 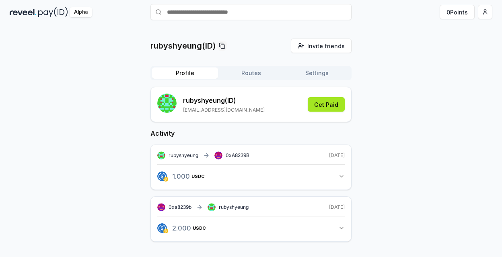 I want to click on h2: Activity, so click(x=251, y=133).